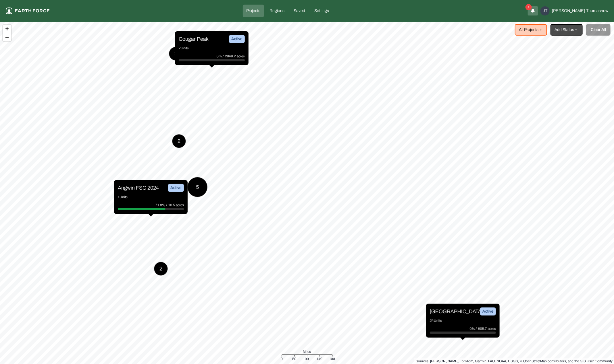 This screenshot has height=364, width=614. I want to click on img: earthforce-logo-white-uG4MPadI.svg, so click(9, 11).